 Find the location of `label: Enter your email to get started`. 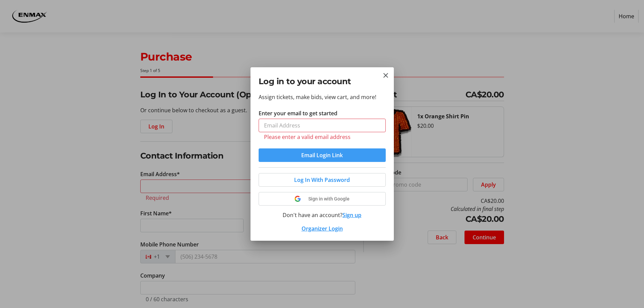

label: Enter your email to get started is located at coordinates (298, 113).